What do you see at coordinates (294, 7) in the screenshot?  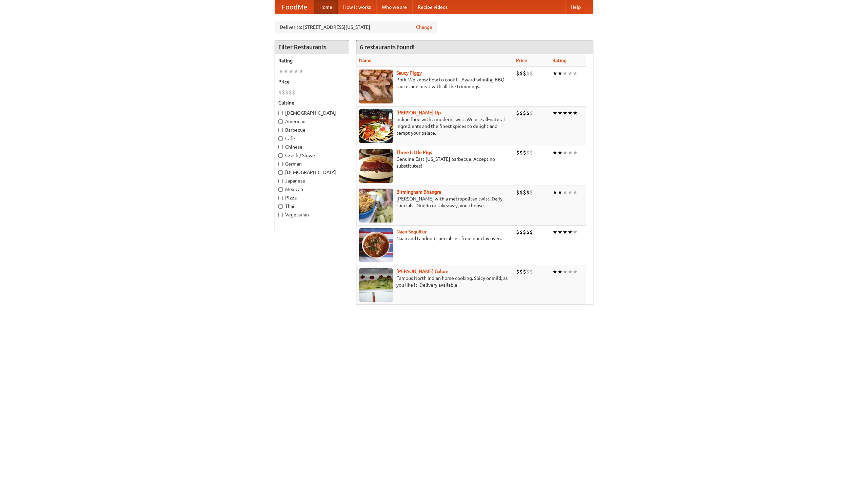 I see `a: FoodMe` at bounding box center [294, 7].